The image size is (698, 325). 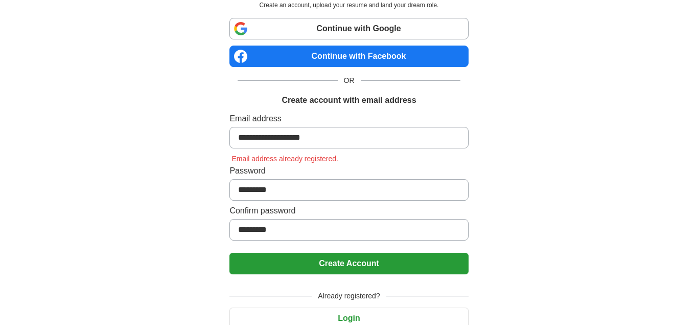 What do you see at coordinates (349, 171) in the screenshot?
I see `label: Password` at bounding box center [349, 171].